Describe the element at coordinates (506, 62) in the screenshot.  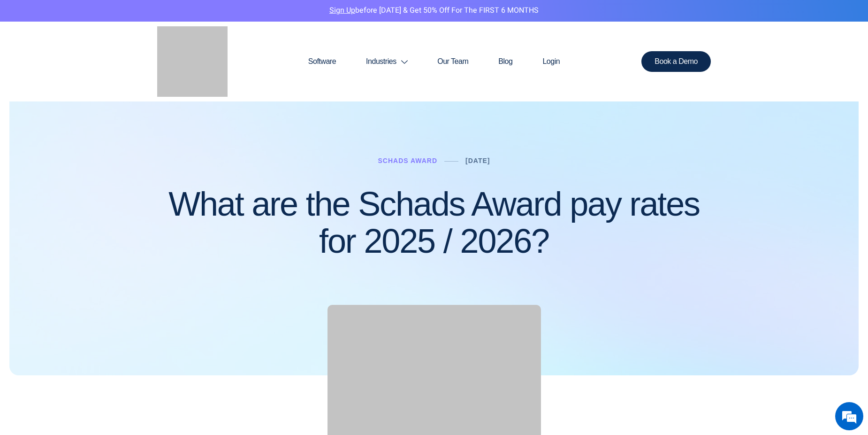
I see `a: Blog` at that location.